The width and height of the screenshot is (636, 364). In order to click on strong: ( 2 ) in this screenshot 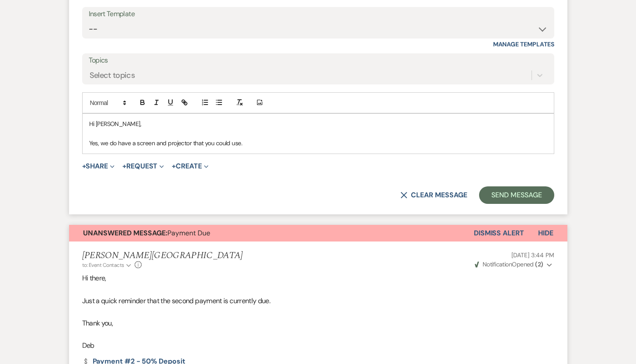, I will do `click(539, 264)`.